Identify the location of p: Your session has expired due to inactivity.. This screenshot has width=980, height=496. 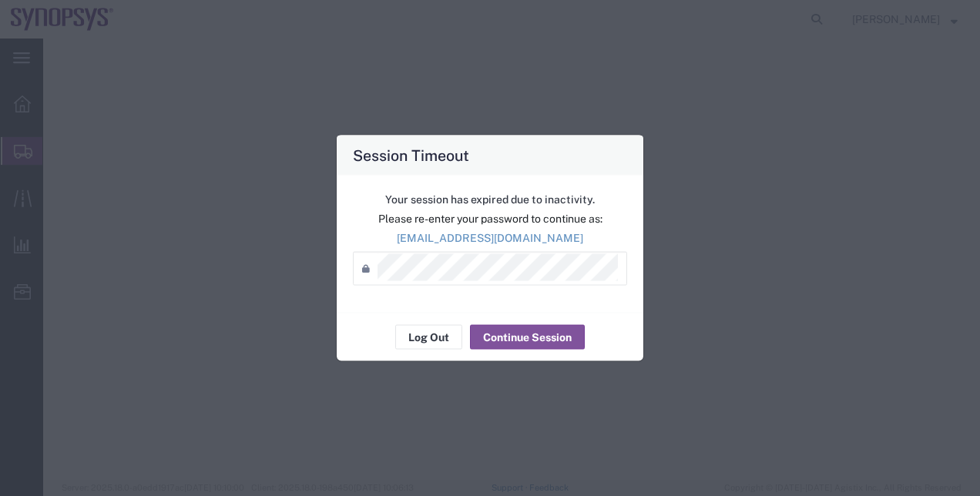
(490, 199).